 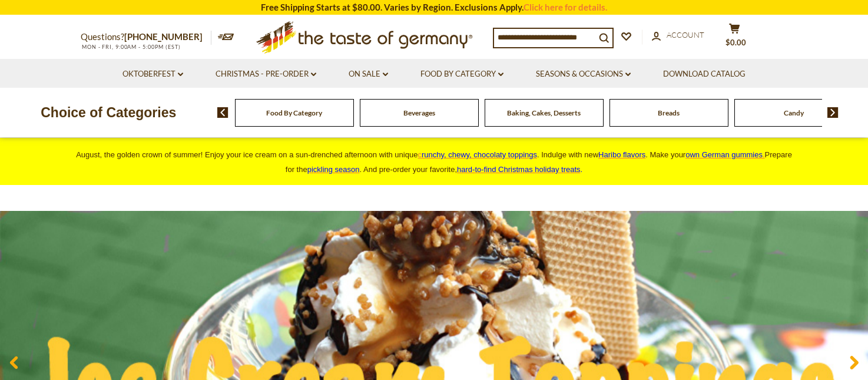 I want to click on a: On Sale, so click(x=368, y=74).